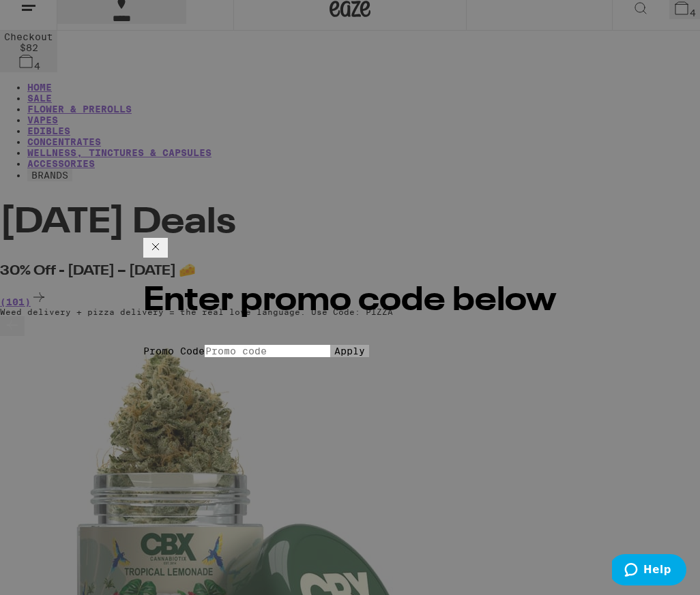  Describe the element at coordinates (349, 351) in the screenshot. I see `span: Apply` at that location.